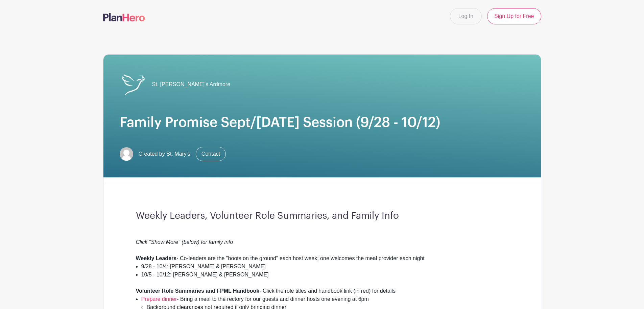  What do you see at coordinates (322, 216) in the screenshot?
I see `h3: Weekly Leaders, Volunteer Role Summaries, and Family Info` at bounding box center [322, 216].